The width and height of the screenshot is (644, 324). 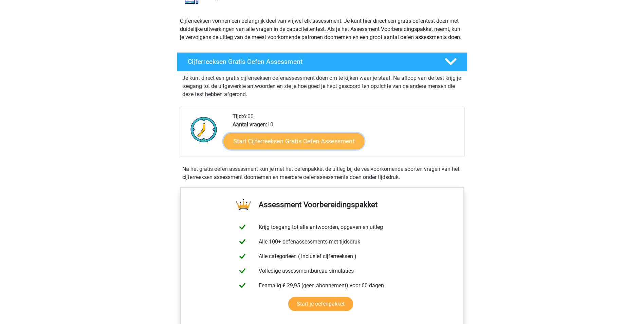 What do you see at coordinates (345, 135) in the screenshot?
I see `div: 6:00 10` at bounding box center [345, 135].